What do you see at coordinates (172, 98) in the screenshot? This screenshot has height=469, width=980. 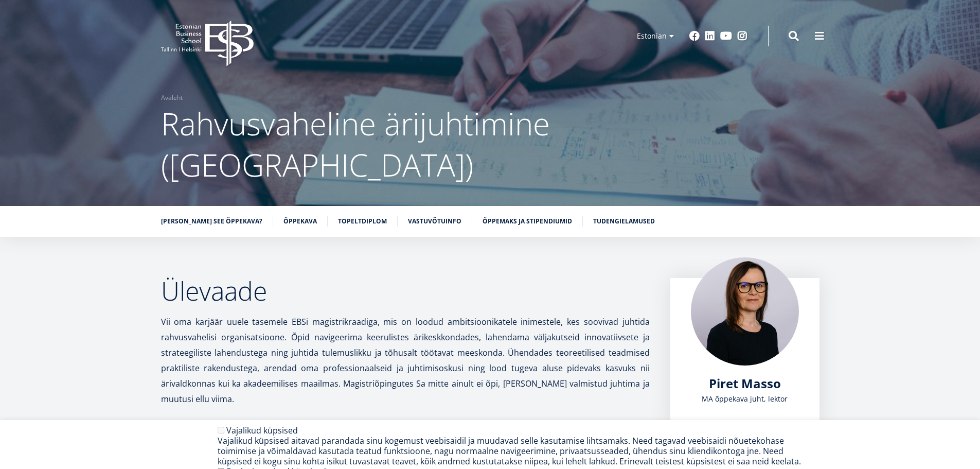 I see `a: Avaleht` at bounding box center [172, 98].